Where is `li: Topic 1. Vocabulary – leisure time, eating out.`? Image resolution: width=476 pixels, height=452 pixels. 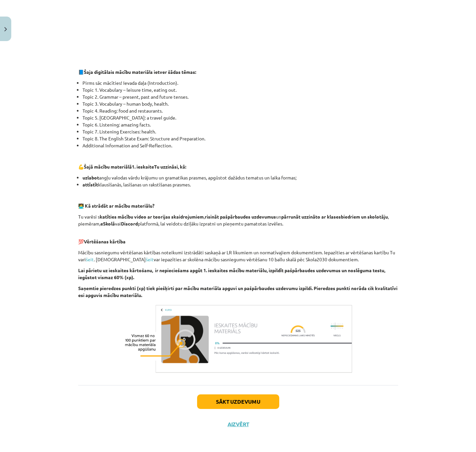 li: Topic 1. Vocabulary – leisure time, eating out. is located at coordinates (240, 90).